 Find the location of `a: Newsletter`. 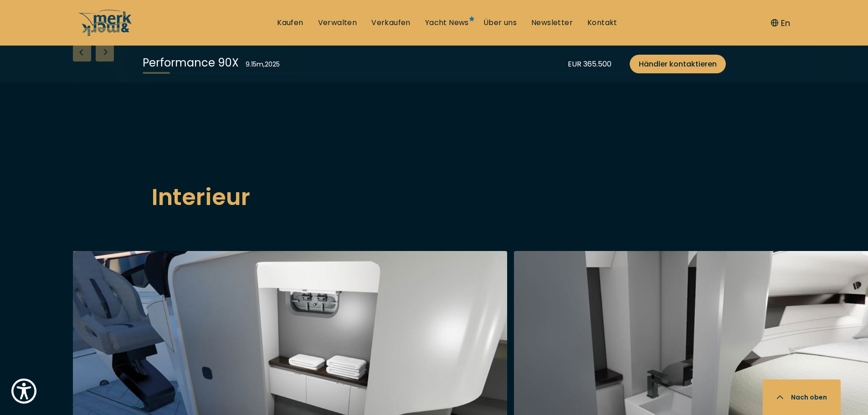

a: Newsletter is located at coordinates (552, 23).